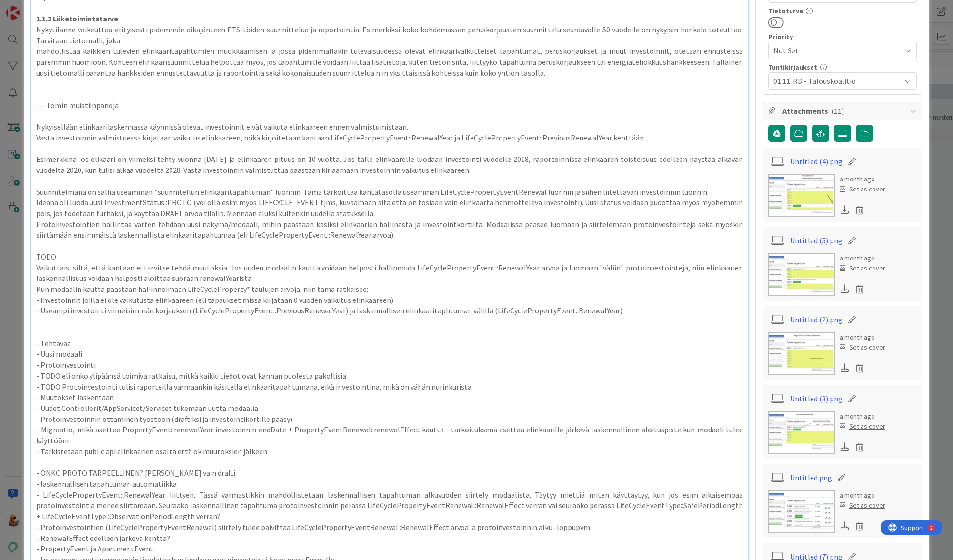  Describe the element at coordinates (389, 397) in the screenshot. I see `p: - Muutokset laskentaan` at that location.